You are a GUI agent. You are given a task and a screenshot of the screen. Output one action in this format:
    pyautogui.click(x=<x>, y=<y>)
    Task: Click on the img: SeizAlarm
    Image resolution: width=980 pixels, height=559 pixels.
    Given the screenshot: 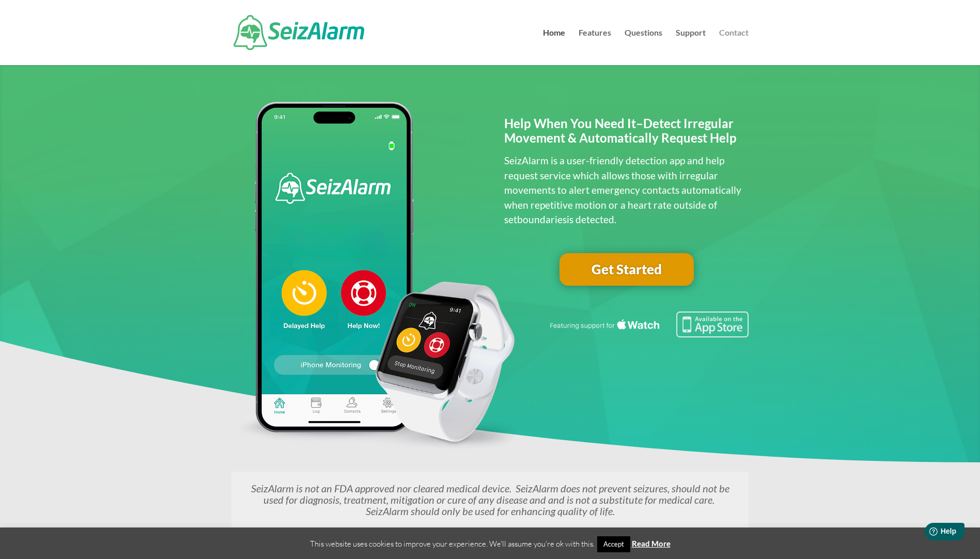 What is the action you would take?
    pyautogui.click(x=298, y=33)
    